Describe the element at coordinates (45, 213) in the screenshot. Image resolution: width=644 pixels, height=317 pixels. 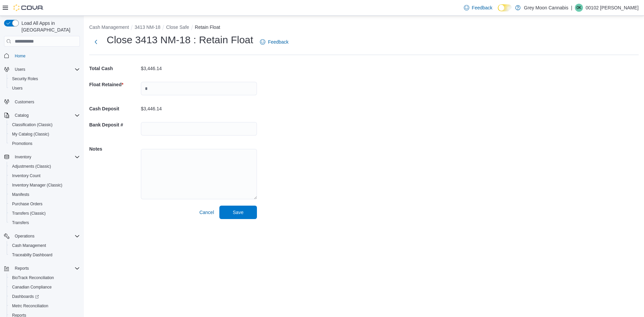
I see `button: Transfers (Classic)` at that location.